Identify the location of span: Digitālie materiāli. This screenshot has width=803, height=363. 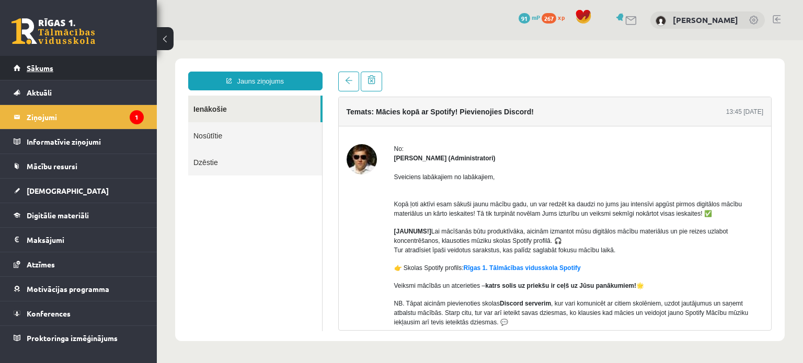
(57, 215).